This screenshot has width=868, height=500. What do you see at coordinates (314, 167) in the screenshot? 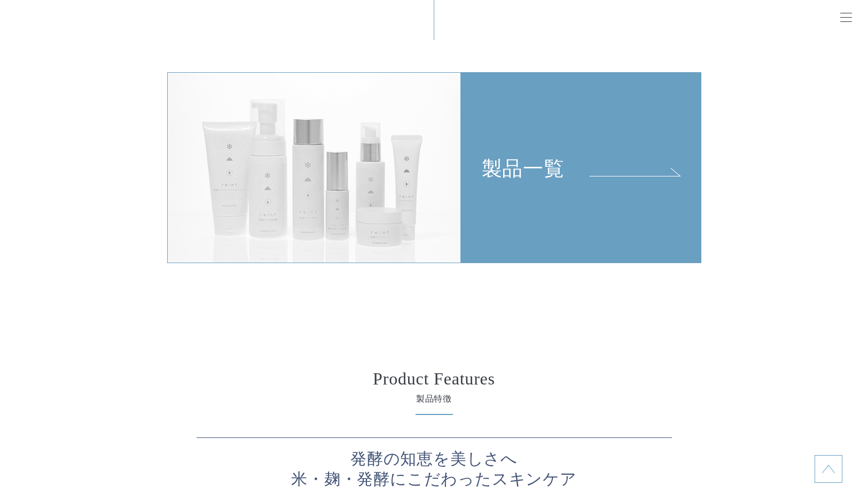
I see `img: 製品一覧` at bounding box center [314, 167].